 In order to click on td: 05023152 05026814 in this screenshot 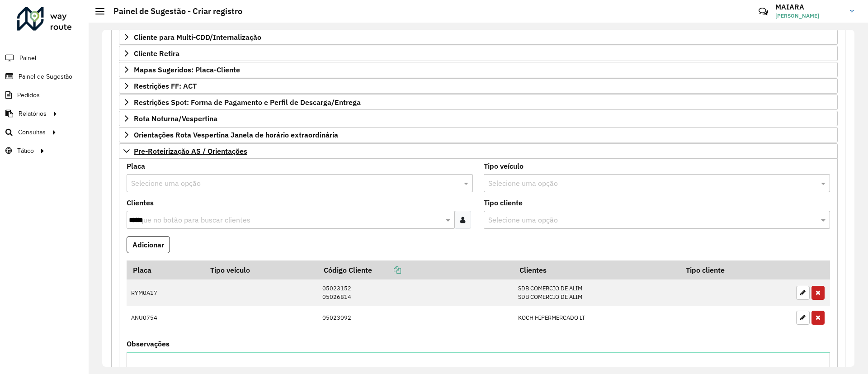, I will do `click(415, 293)`.